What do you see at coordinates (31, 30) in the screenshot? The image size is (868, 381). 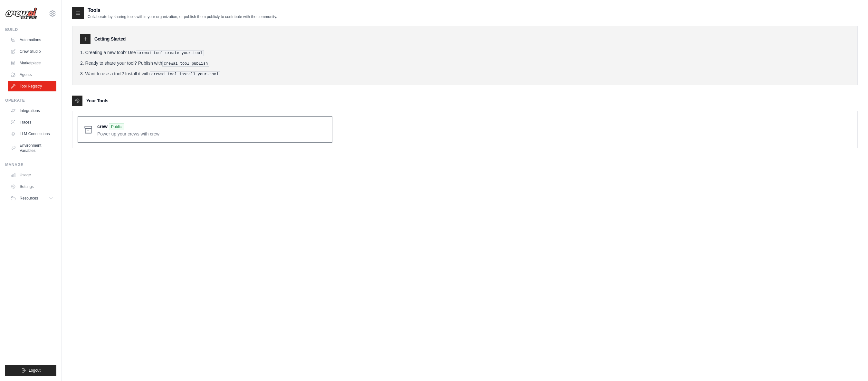 I see `div: Build` at bounding box center [31, 30].